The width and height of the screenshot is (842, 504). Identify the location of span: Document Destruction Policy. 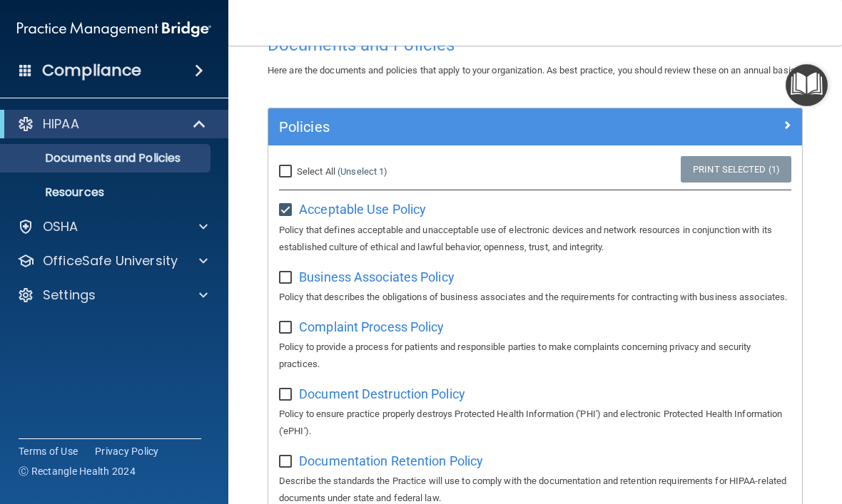
(382, 394).